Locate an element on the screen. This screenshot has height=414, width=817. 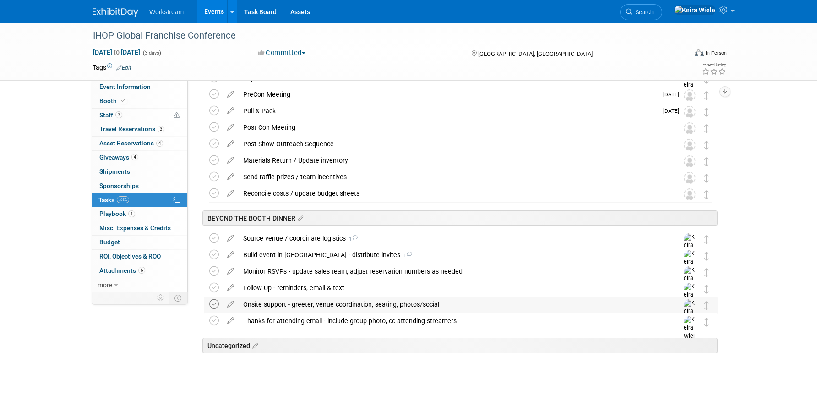
div: Post Show Outreach Sequence is located at coordinates (452, 144).